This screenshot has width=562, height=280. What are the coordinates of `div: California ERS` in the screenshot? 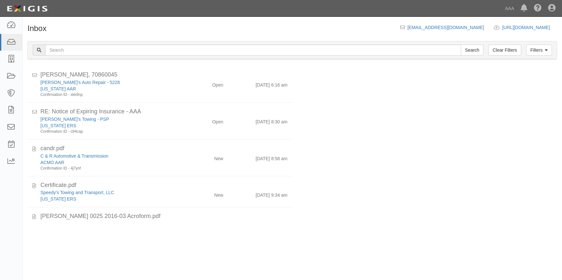 It's located at (110, 199).